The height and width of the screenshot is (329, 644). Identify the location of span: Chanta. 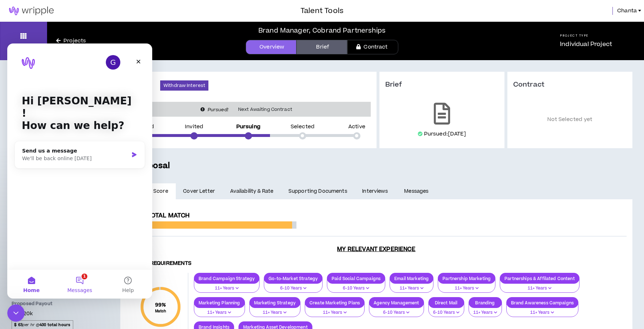
(627, 11).